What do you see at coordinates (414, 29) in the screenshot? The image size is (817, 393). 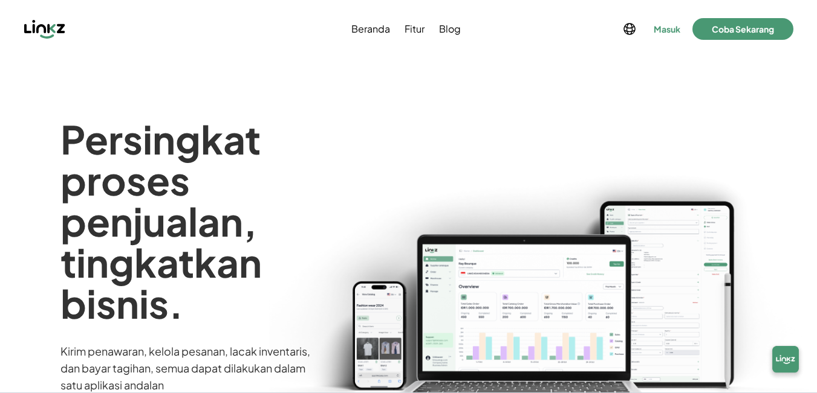 I see `a: Fitur` at bounding box center [414, 29].